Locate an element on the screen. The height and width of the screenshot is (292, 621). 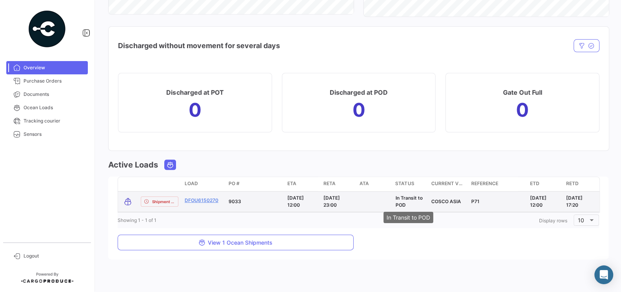
button: Ocean is located at coordinates (170, 165).